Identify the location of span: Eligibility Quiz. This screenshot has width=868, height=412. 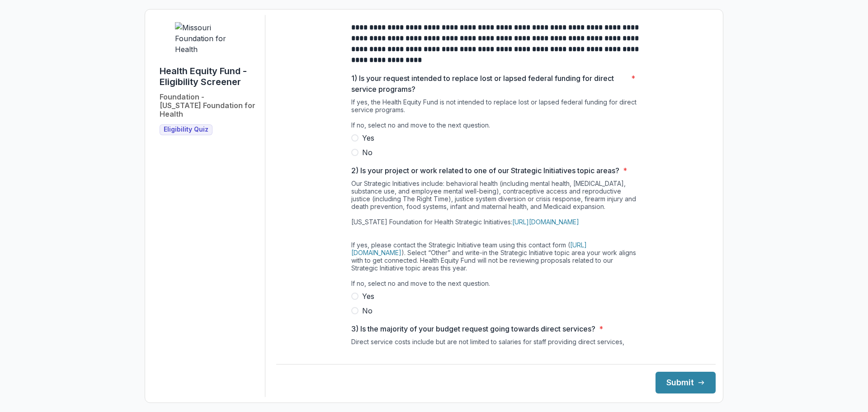
(186, 130).